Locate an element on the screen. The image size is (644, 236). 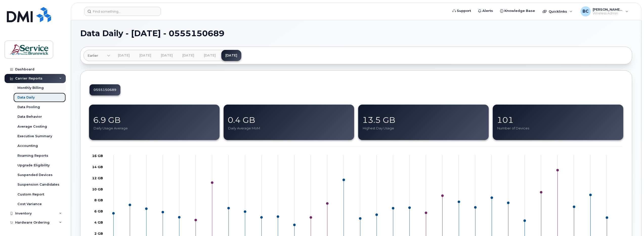
div: 13.5 GB is located at coordinates (424, 120).